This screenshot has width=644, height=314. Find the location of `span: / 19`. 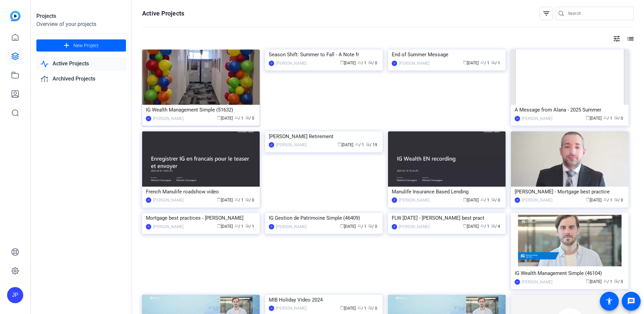

span: / 19 is located at coordinates (372, 145).